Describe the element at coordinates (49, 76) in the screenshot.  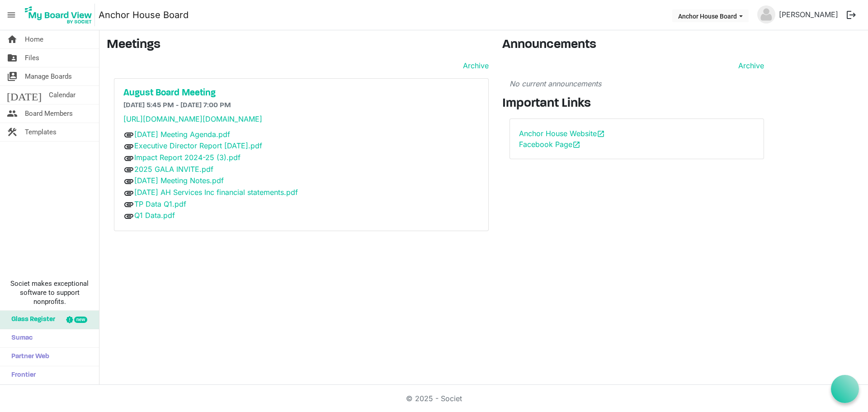
I see `span: Manage Boards` at that location.